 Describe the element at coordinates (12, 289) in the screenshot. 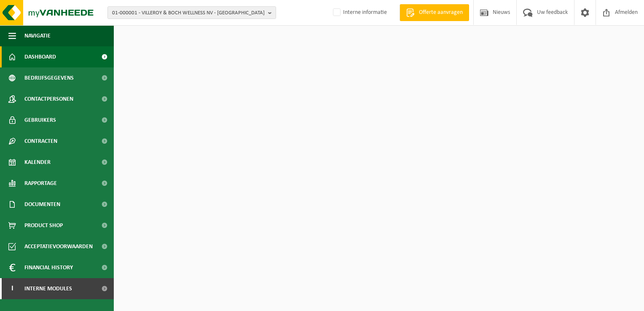

I see `span: I` at that location.